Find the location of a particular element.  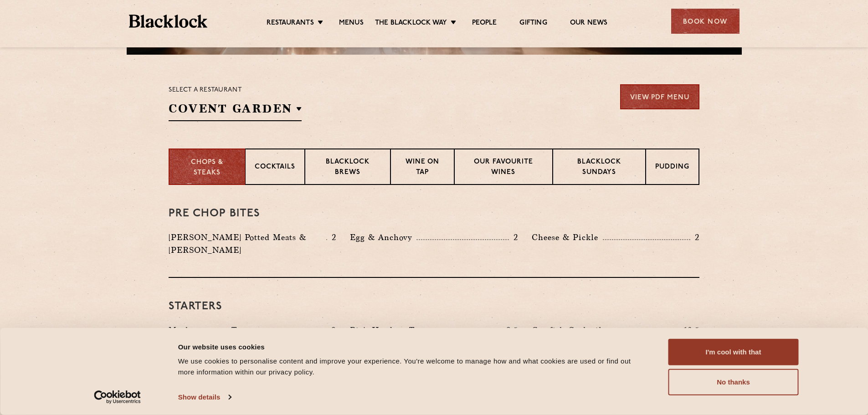

p: Mushrooms on Toast is located at coordinates (213, 330).